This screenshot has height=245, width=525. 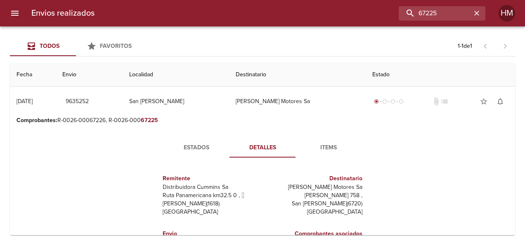 What do you see at coordinates (440, 75) in the screenshot?
I see `th: Estado` at bounding box center [440, 75].